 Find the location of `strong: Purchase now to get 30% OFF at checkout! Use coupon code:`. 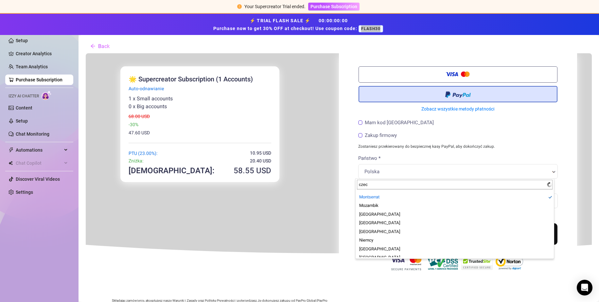

strong: Purchase now to get 30% OFF at checkout! Use coupon code: is located at coordinates (286, 28).